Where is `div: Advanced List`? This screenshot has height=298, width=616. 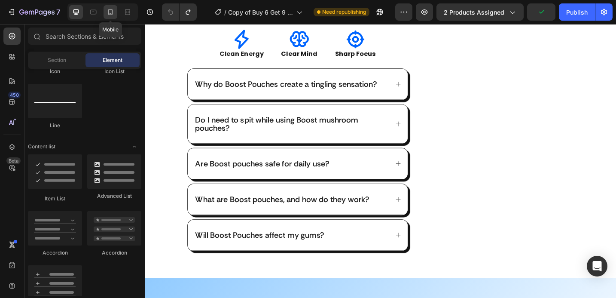 div: Advanced List is located at coordinates (114, 196).